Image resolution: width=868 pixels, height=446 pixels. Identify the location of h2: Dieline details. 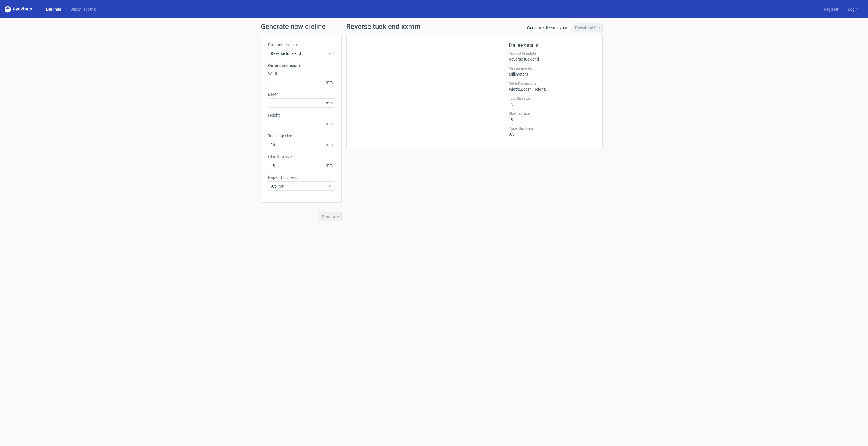
(552, 46).